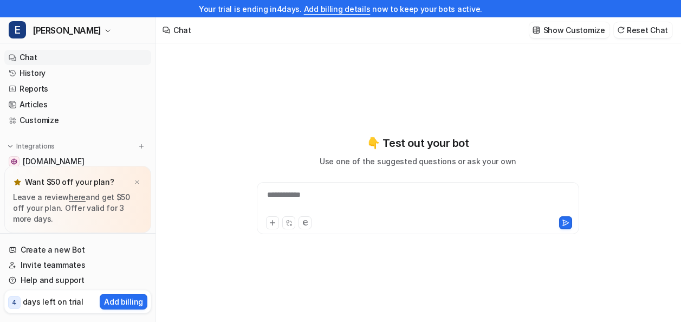 This screenshot has height=322, width=681. Describe the element at coordinates (77, 120) in the screenshot. I see `a: Customize` at that location.